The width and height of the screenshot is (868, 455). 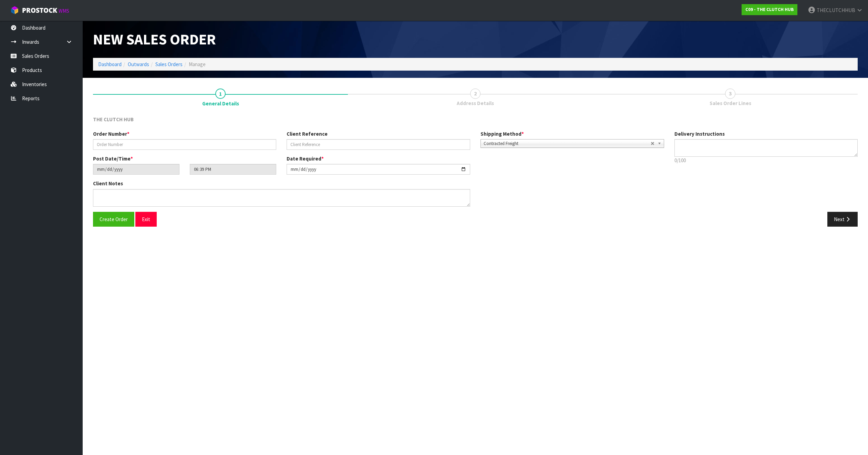 What do you see at coordinates (146, 219) in the screenshot?
I see `button: Exit` at bounding box center [146, 219].